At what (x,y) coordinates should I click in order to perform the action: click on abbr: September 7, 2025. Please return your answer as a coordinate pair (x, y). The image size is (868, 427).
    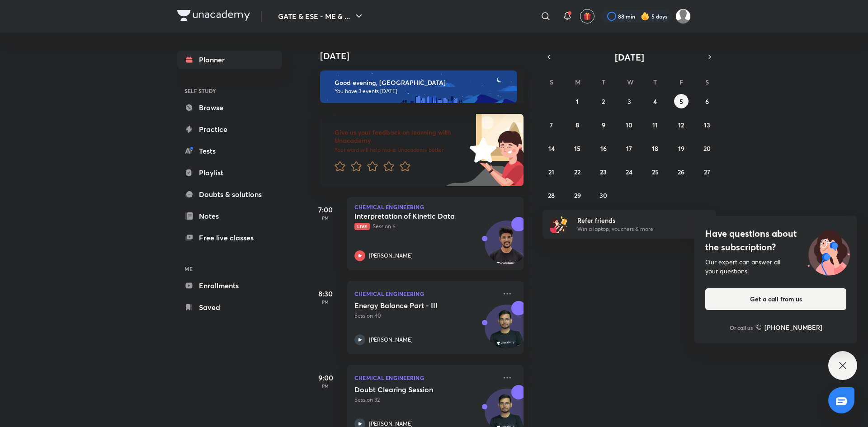
    Looking at the image, I should click on (551, 125).